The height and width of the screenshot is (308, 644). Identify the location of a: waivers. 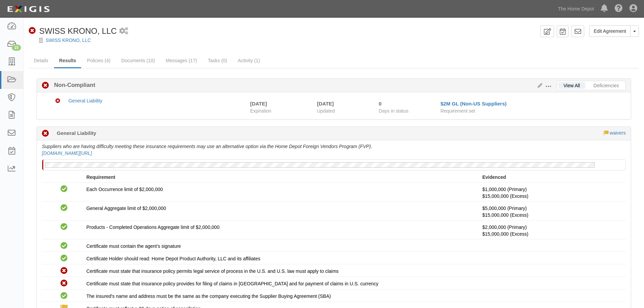
(617, 133).